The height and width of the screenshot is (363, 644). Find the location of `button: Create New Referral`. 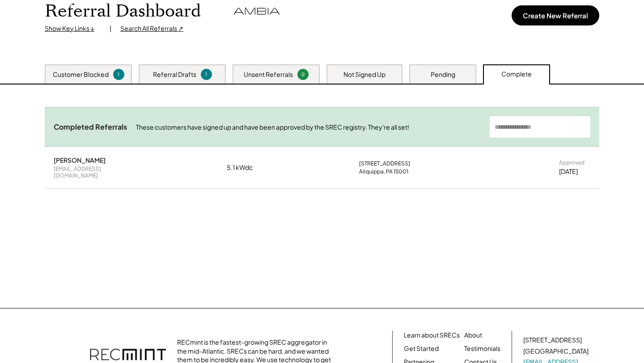

button: Create New Referral is located at coordinates (555, 15).